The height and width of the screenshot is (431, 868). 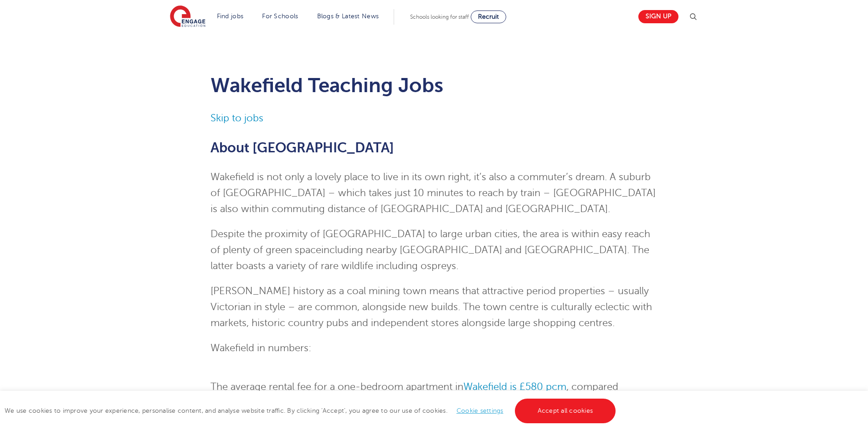 What do you see at coordinates (237, 118) in the screenshot?
I see `a: Skip to jobs` at bounding box center [237, 118].